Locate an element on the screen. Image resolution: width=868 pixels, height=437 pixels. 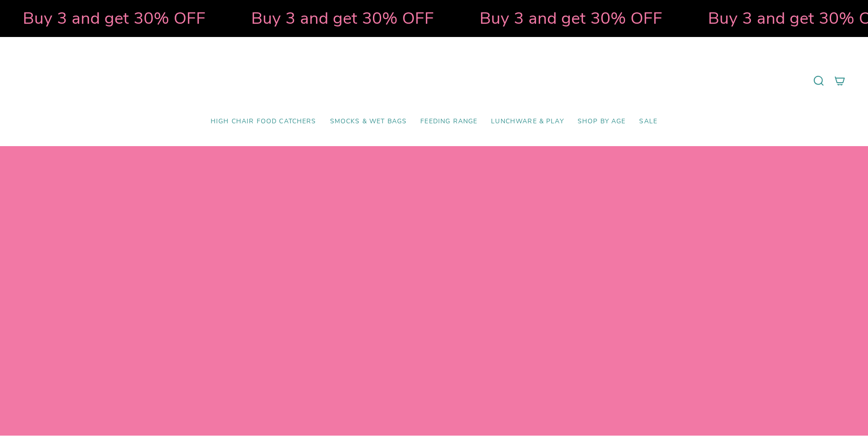
div: Lunchware & Play is located at coordinates (527, 122).